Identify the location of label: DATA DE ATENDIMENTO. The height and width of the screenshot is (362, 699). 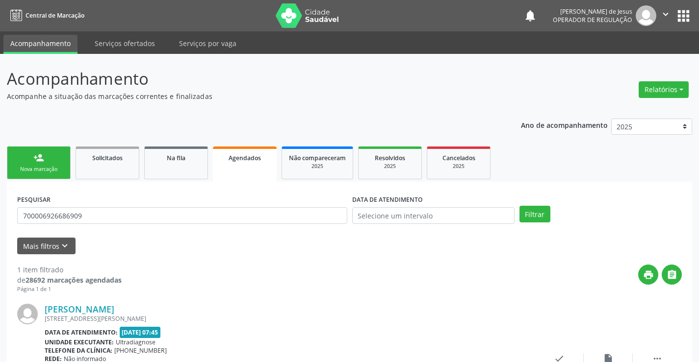
(387, 200).